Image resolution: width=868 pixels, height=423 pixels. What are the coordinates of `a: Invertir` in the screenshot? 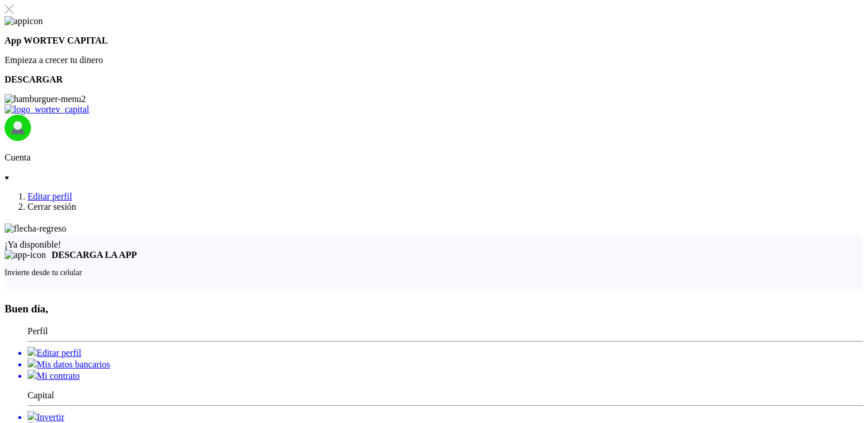 It's located at (445, 416).